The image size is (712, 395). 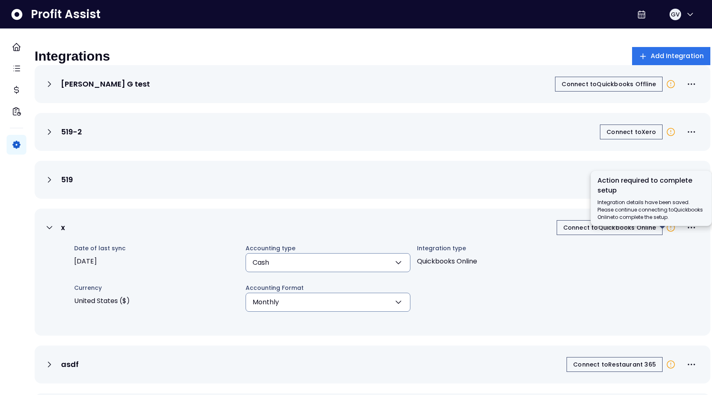 I want to click on button: Connect toQuickbooks Online, so click(x=609, y=227).